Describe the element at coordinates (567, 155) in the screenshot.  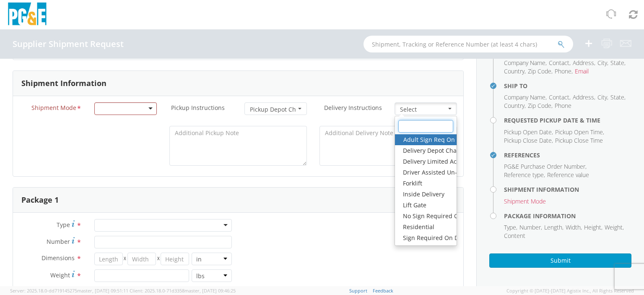
I see `h4: References` at that location.